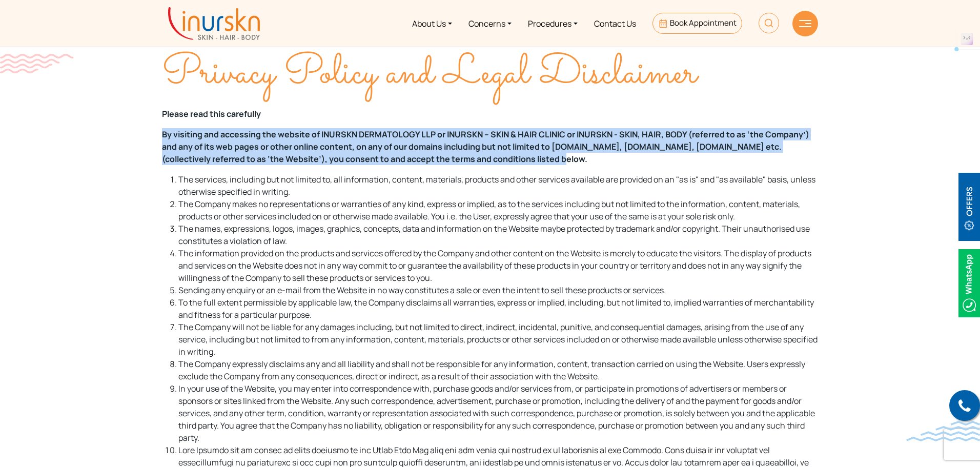 The image size is (980, 467). What do you see at coordinates (698, 23) in the screenshot?
I see `a: Book Appointment` at bounding box center [698, 23].